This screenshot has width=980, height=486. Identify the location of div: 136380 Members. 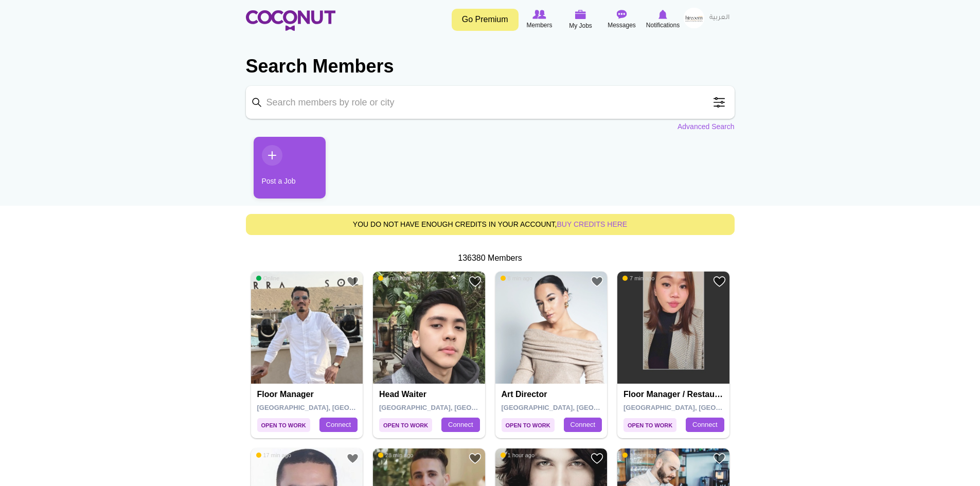
(490, 258).